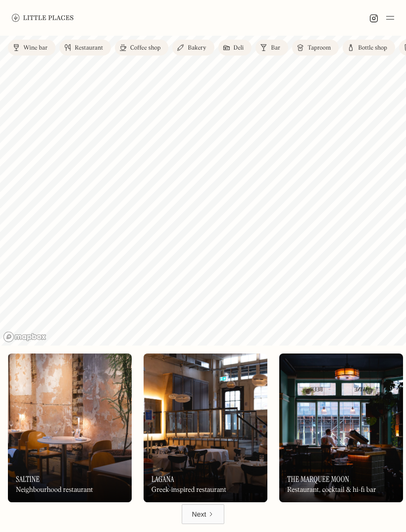 The image size is (406, 532). I want to click on a: LaganaLaganaLaganaGreek-inspired restaurant, so click(206, 428).